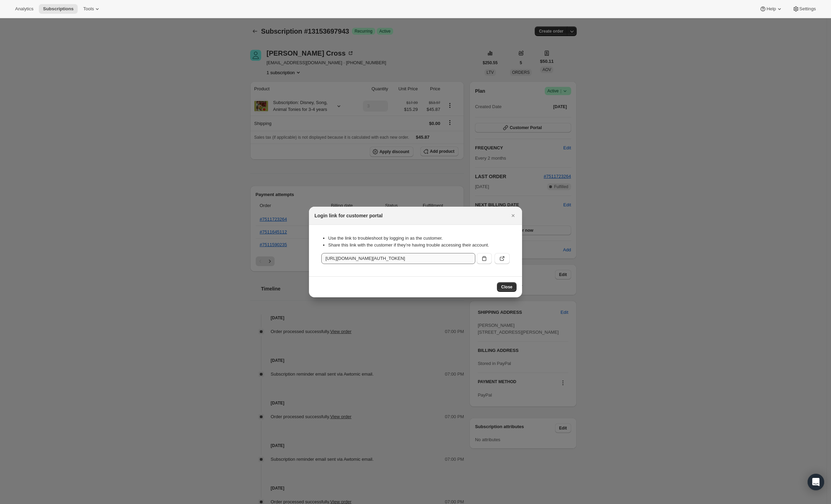 This screenshot has height=504, width=831. Describe the element at coordinates (816, 482) in the screenshot. I see `div: Open Intercom Messenger` at that location.